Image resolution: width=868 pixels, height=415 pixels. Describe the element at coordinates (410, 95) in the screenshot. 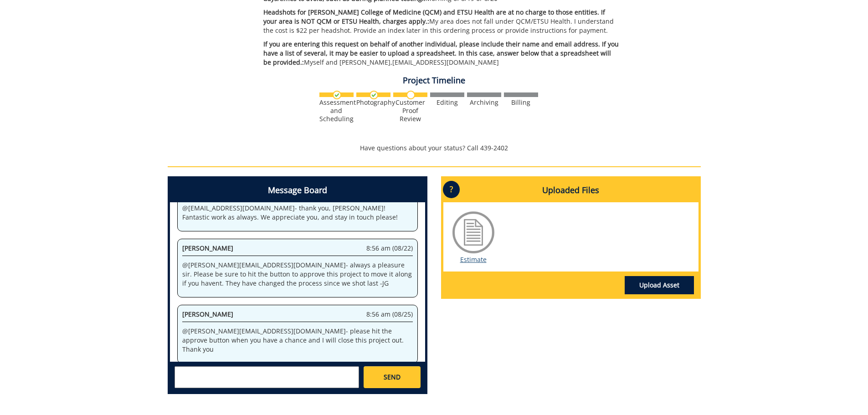

I see `img: no` at that location.